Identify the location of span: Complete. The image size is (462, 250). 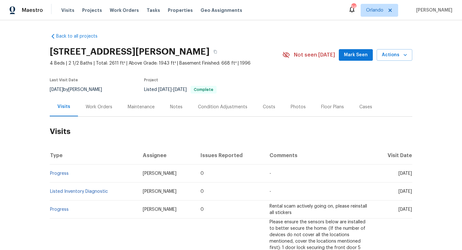
(203, 89).